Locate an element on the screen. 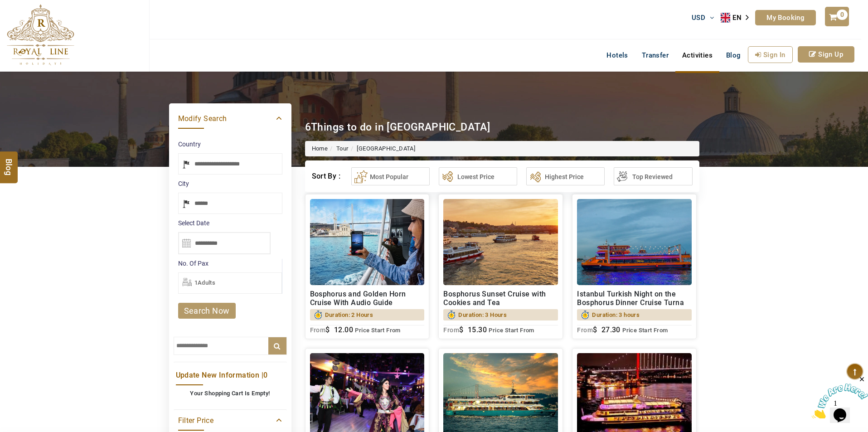 This screenshot has height=432, width=868. a: Sign Up is located at coordinates (826, 55).